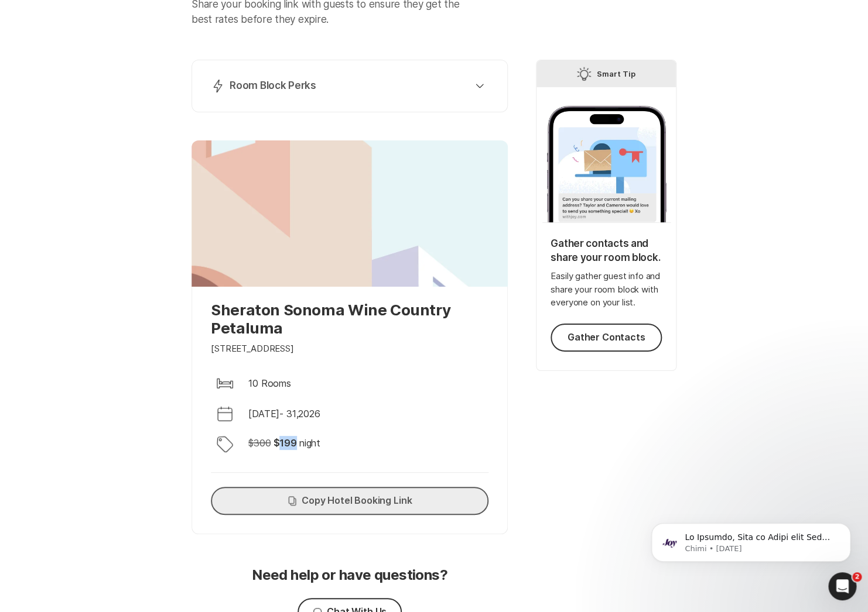 Image resolution: width=868 pixels, height=612 pixels. Describe the element at coordinates (606, 251) in the screenshot. I see `p: Gather contacts and share your room block.` at that location.